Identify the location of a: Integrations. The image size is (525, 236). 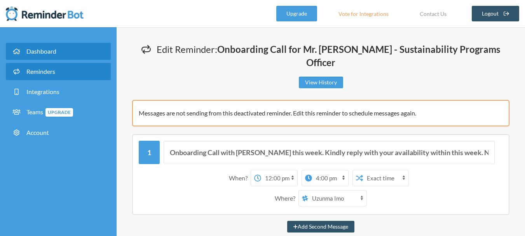
(58, 92).